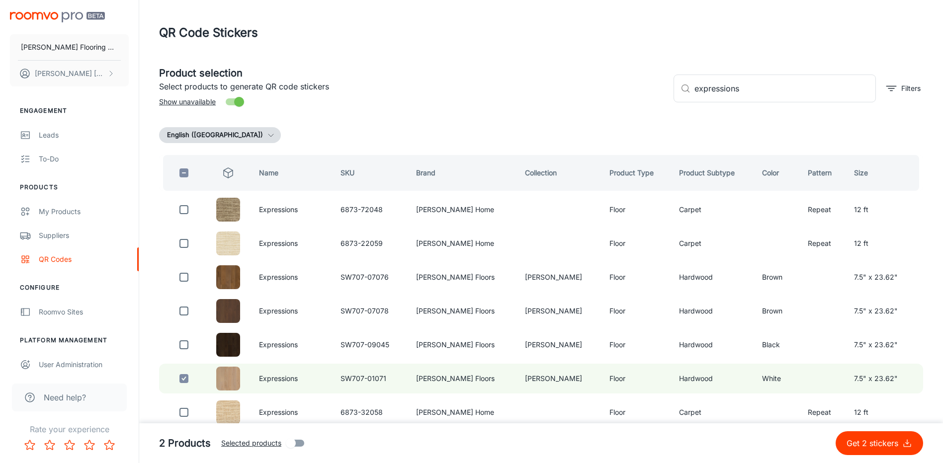 The image size is (943, 463). What do you see at coordinates (823, 173) in the screenshot?
I see `th: Pattern` at bounding box center [823, 173].